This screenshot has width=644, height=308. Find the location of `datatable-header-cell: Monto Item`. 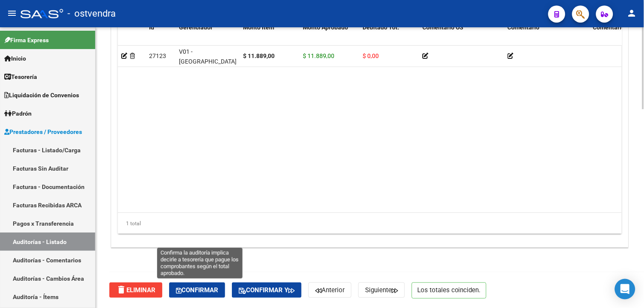

datatable-header-cell: Monto Item is located at coordinates (270, 37).